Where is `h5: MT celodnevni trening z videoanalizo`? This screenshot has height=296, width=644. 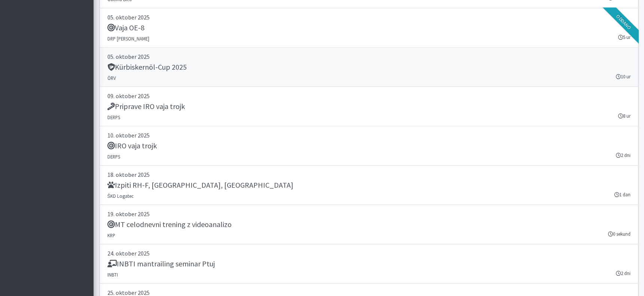 h5: MT celodnevni trening z videoanalizo is located at coordinates (170, 224).